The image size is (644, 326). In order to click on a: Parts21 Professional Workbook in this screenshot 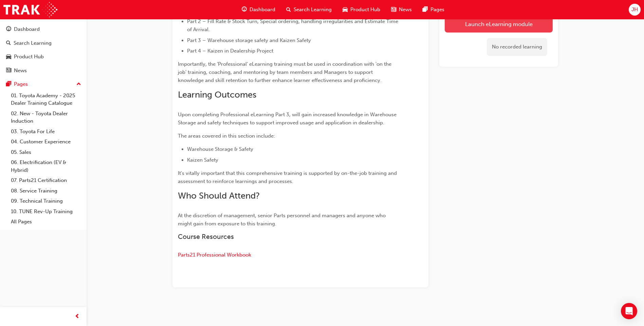, I will do `click(214, 255)`.